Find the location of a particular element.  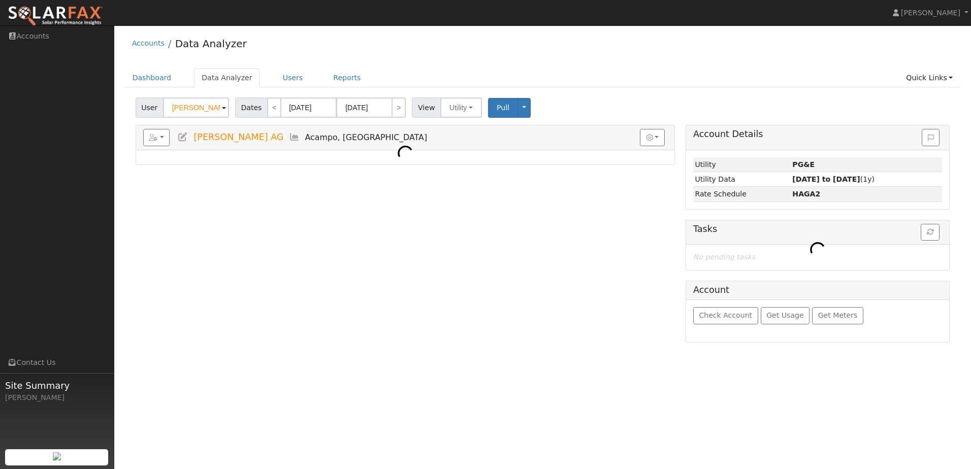

td: Rate Schedule is located at coordinates (742, 194).